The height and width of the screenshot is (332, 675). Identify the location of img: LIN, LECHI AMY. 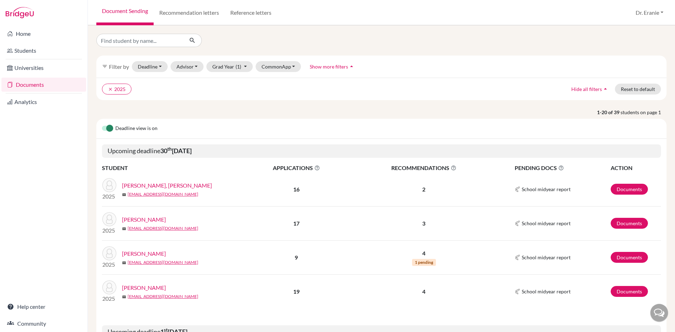
(109, 253).